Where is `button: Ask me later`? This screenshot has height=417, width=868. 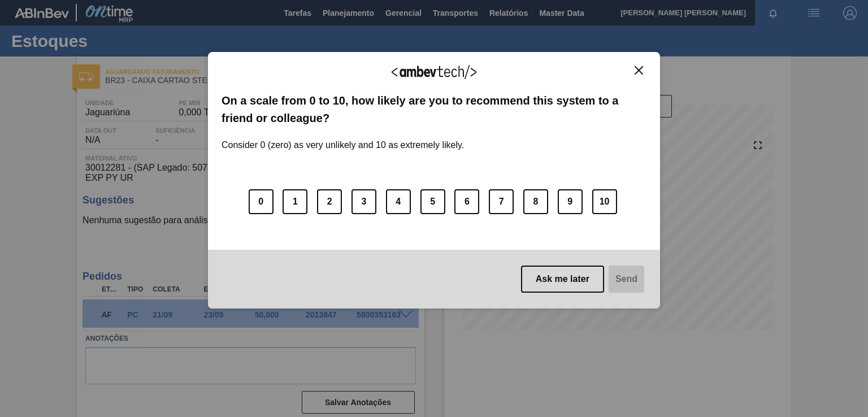 button: Ask me later is located at coordinates (562, 279).